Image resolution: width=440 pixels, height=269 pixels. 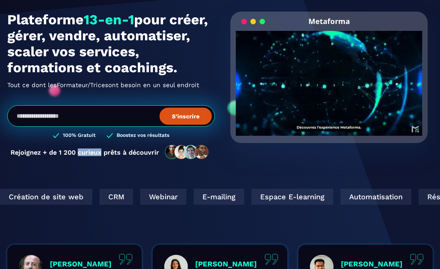 What do you see at coordinates (187, 152) in the screenshot?
I see `img: community-people` at bounding box center [187, 152].